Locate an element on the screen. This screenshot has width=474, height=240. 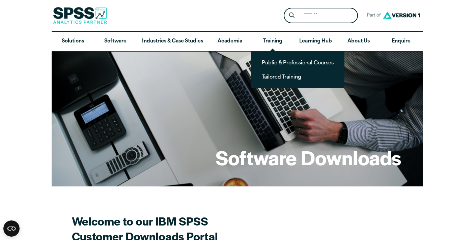
form: Site Header Search Form is located at coordinates (321, 16).